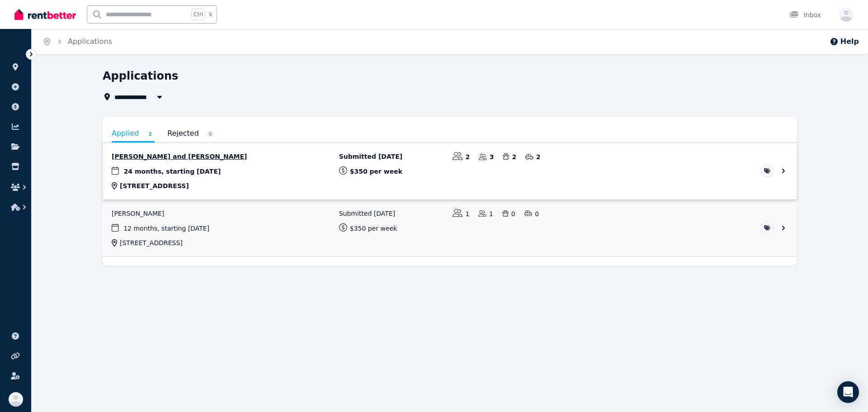 This screenshot has height=412, width=868. Describe the element at coordinates (805, 15) in the screenshot. I see `div: Inbox` at that location.